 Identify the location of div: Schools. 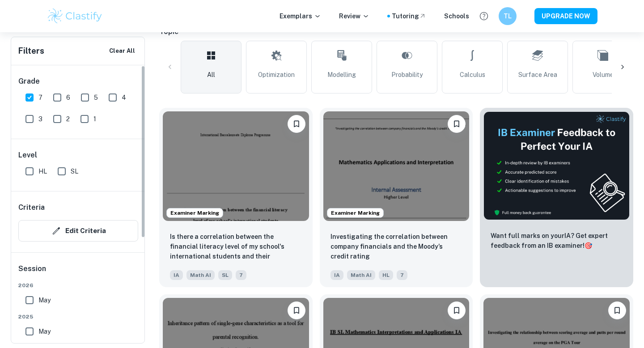
(456, 16).